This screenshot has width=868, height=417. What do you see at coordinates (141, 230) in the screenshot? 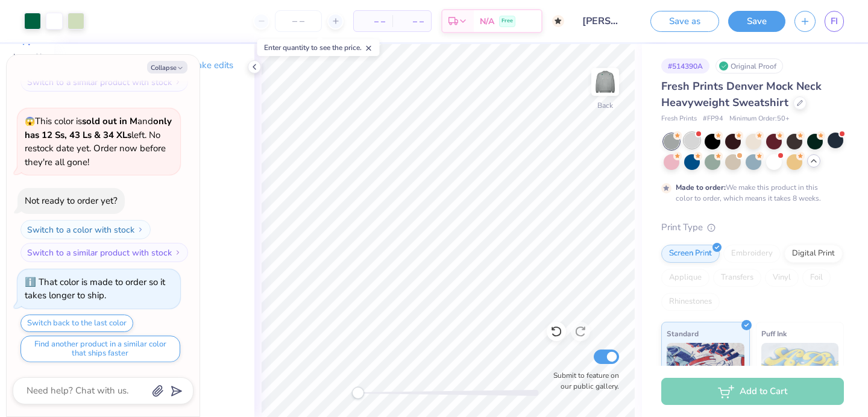
I see `img: Switch to a color with stock` at bounding box center [141, 230].